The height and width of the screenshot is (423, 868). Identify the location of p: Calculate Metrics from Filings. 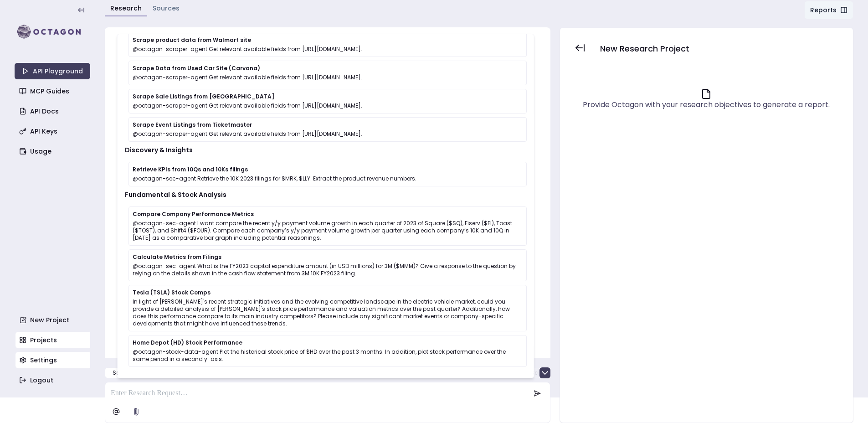
(328, 257).